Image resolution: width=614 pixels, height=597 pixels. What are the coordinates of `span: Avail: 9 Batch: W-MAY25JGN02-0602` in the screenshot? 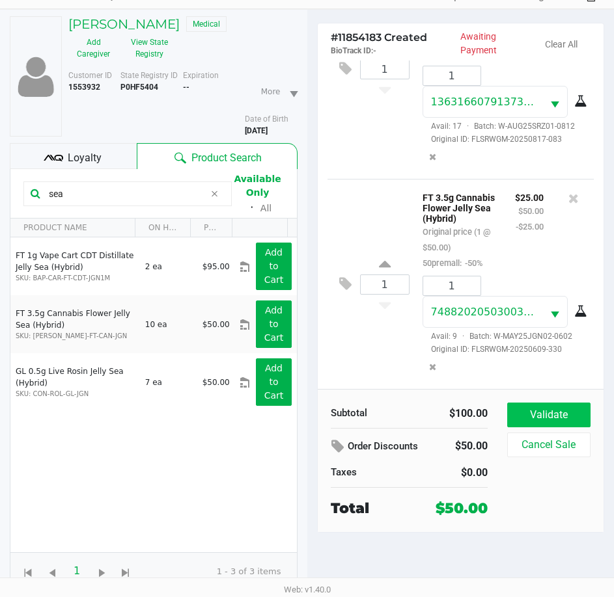 It's located at (497, 336).